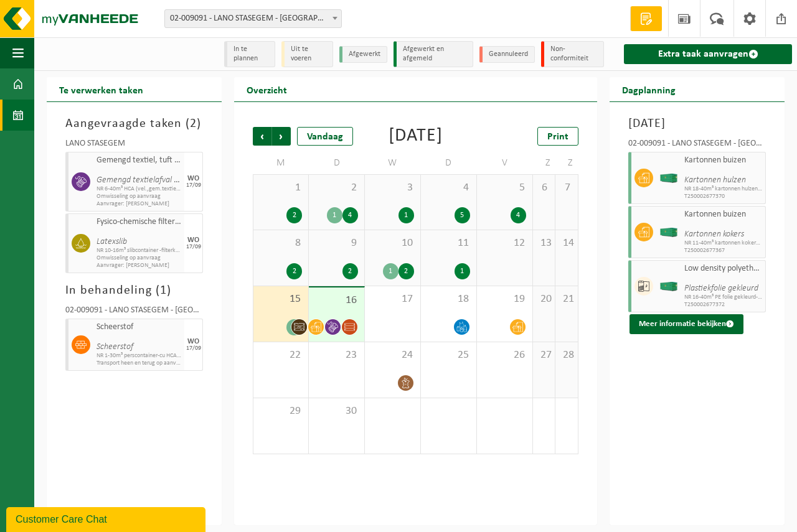 The width and height of the screenshot is (797, 532). Describe the element at coordinates (507, 54) in the screenshot. I see `li: Geannuleerd` at that location.